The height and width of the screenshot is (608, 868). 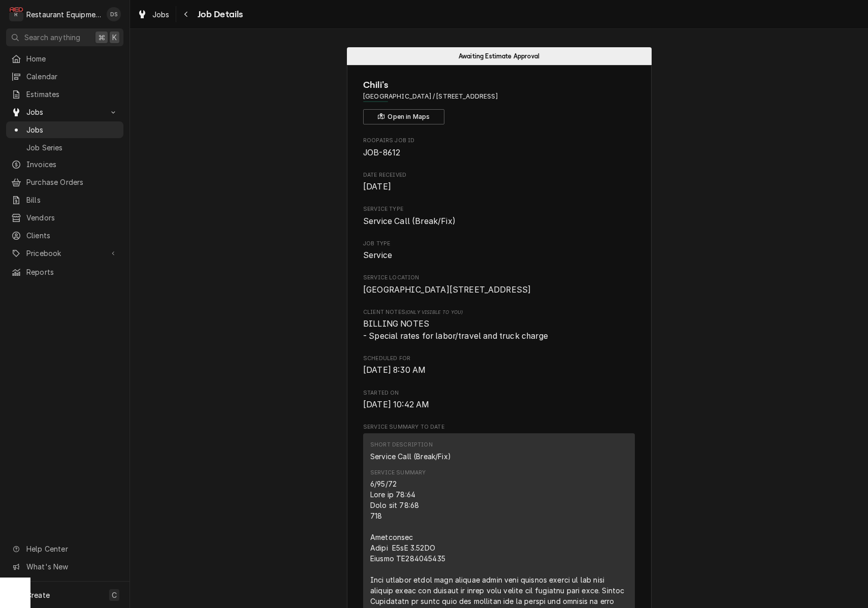 What do you see at coordinates (72, 272) in the screenshot?
I see `span: Reports` at bounding box center [72, 272].